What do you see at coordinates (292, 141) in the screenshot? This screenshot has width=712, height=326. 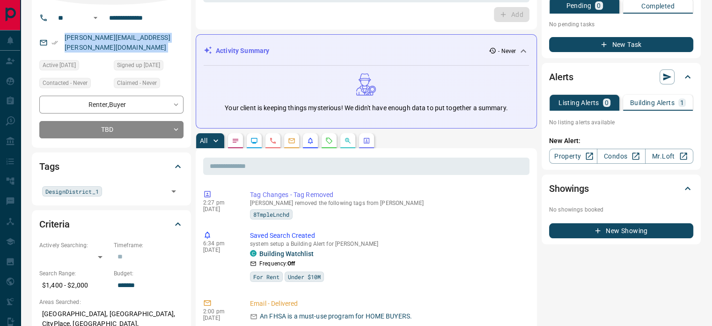 I see `svg: Emails` at bounding box center [292, 141].